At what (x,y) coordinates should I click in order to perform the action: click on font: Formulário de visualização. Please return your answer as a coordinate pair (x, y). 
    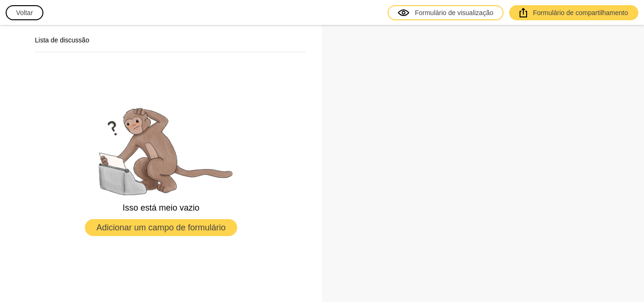
    Looking at the image, I should click on (454, 13).